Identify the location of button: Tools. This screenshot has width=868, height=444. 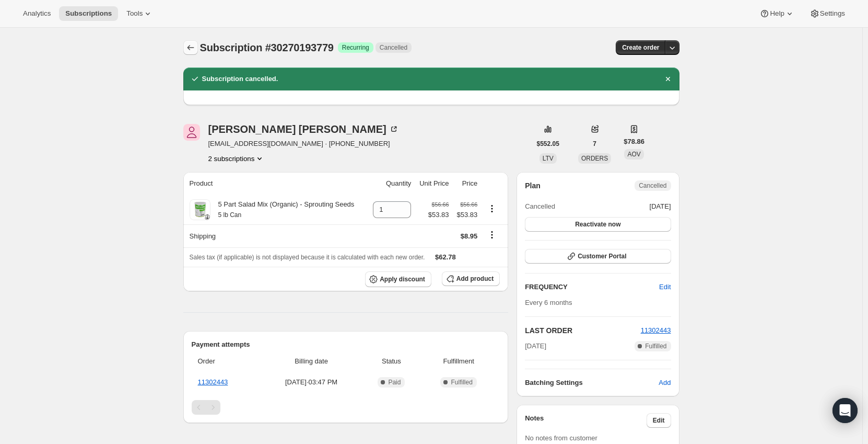
(139, 13).